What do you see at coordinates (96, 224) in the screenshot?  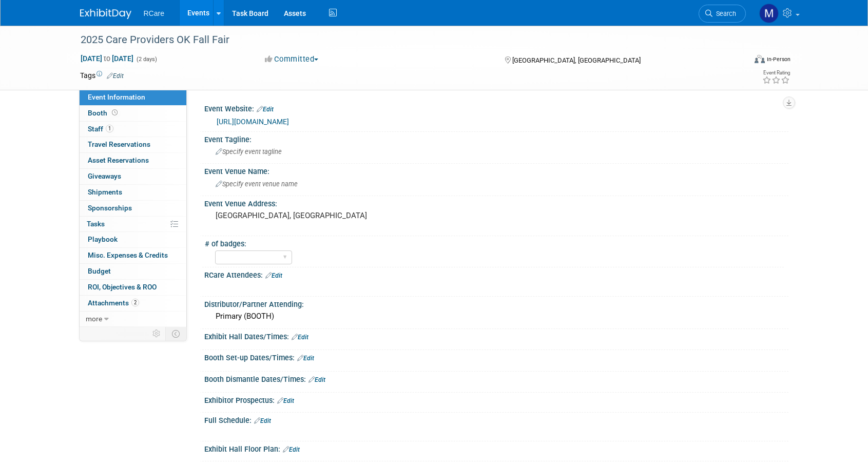 I see `span: Tasks` at bounding box center [96, 224].